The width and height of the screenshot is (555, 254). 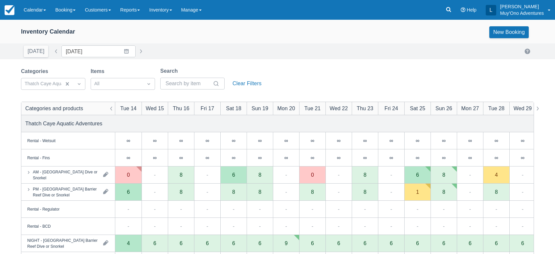 I want to click on div: Wed 29, so click(x=523, y=108).